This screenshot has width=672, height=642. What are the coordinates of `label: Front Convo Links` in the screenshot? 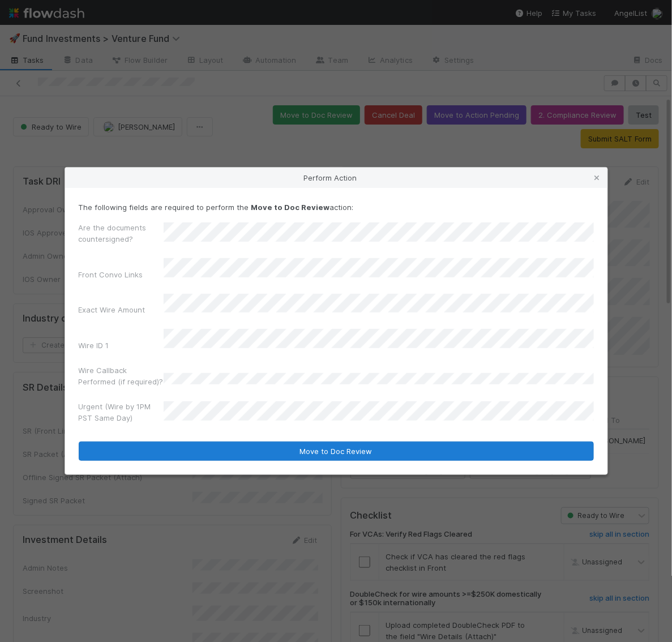 It's located at (111, 275).